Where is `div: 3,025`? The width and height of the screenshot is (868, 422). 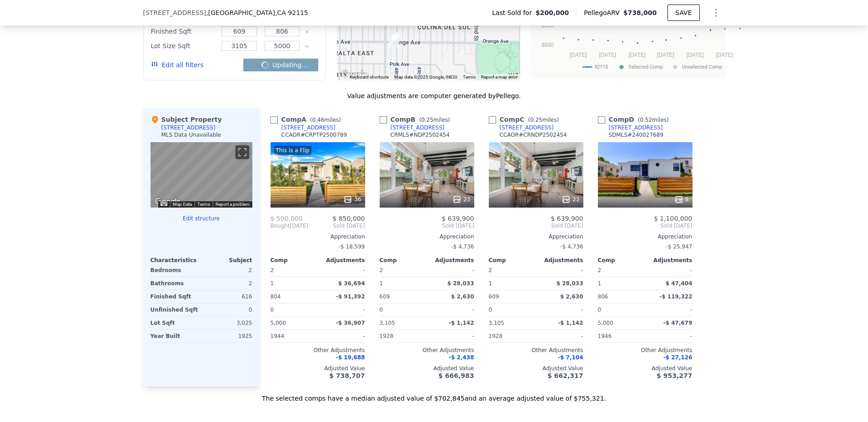
div: 3,025 is located at coordinates (228, 323).